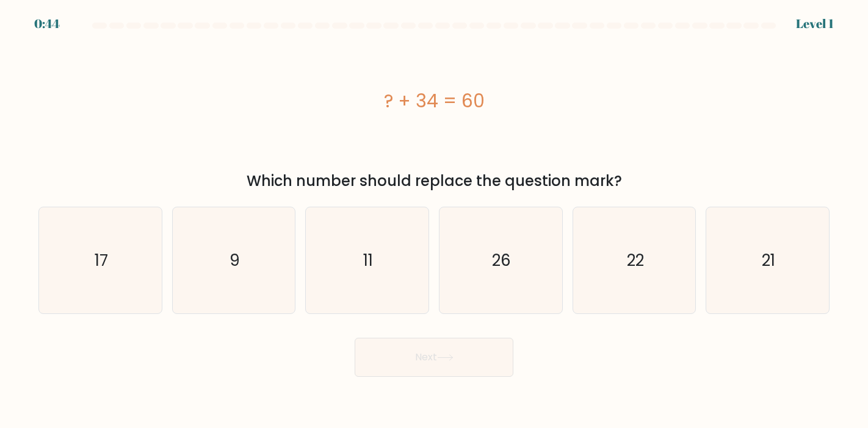 The image size is (868, 428). I want to click on div: ? + 34 = 60, so click(434, 101).